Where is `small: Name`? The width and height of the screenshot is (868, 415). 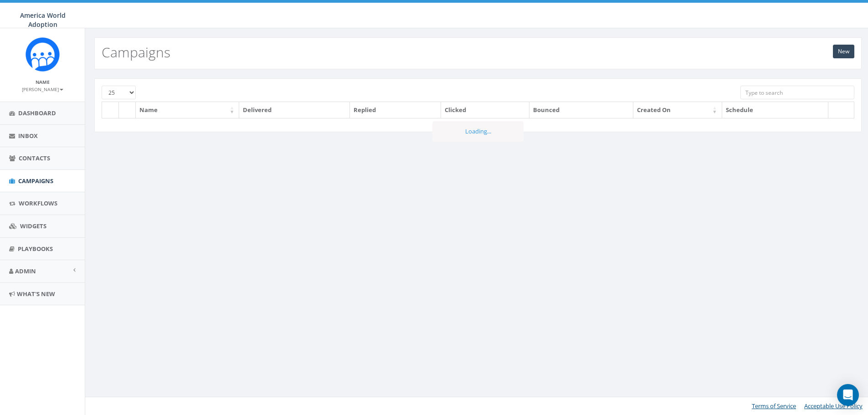
small: Name is located at coordinates (43, 82).